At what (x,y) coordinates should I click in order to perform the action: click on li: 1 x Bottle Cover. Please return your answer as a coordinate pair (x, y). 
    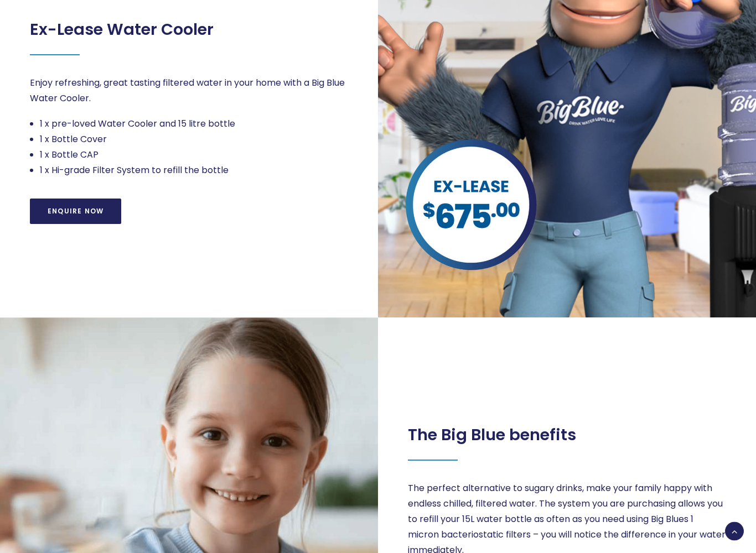
    Looking at the image, I should click on (193, 140).